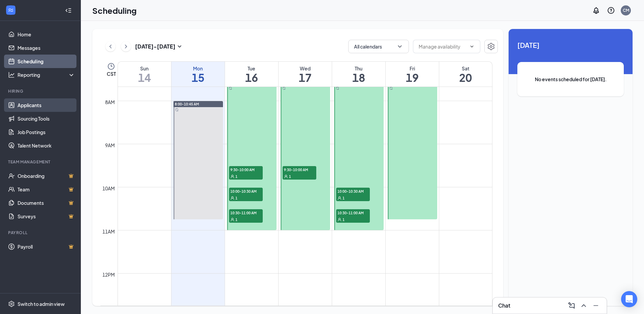 The width and height of the screenshot is (644, 314). Describe the element at coordinates (46, 75) in the screenshot. I see `div: Reporting` at that location.